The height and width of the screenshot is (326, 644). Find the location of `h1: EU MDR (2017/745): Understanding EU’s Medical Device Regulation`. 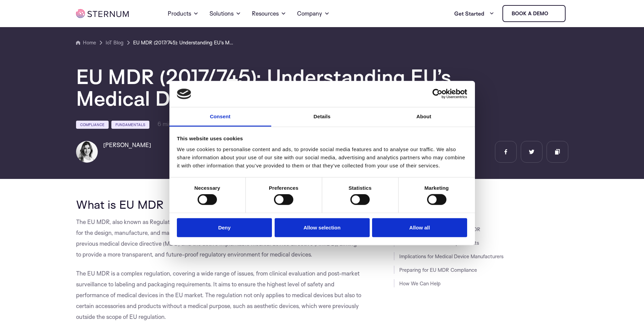

h1: EU MDR (2017/745): Understanding EU’s Medical Device Regulation is located at coordinates (280, 88).